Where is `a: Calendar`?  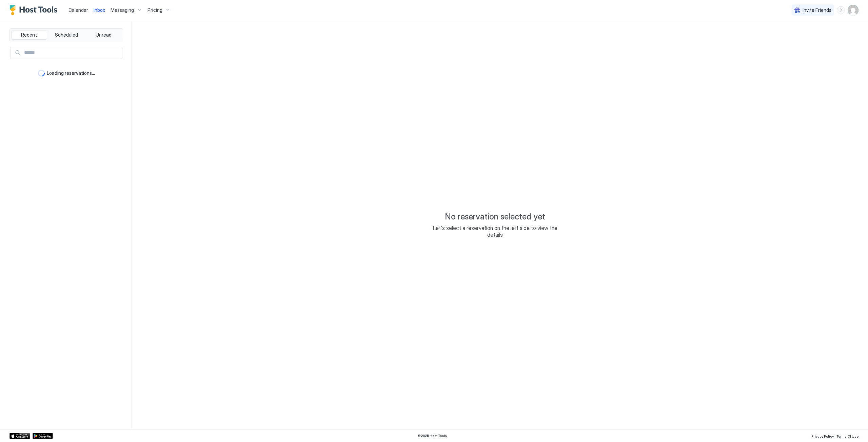 a: Calendar is located at coordinates (79, 10).